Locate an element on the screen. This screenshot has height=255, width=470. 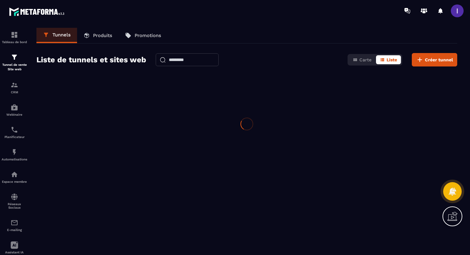
a: Tunnels is located at coordinates (57, 35).